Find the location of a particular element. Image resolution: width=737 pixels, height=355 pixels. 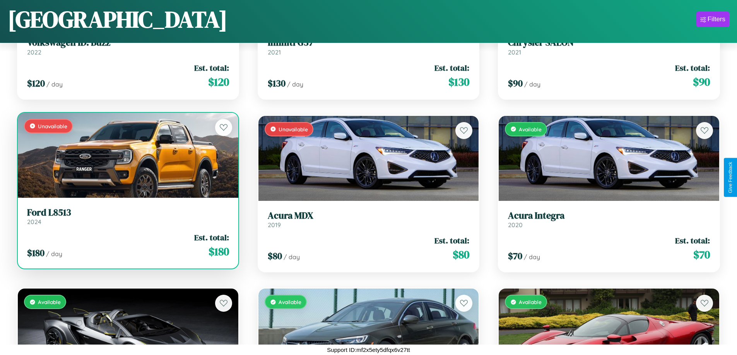

h3: Chrysler SALON is located at coordinates (609, 43).